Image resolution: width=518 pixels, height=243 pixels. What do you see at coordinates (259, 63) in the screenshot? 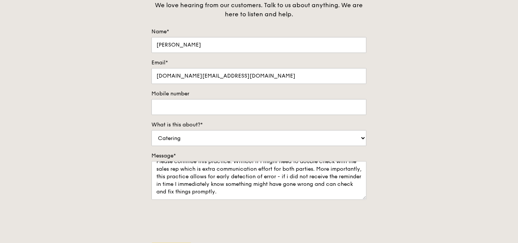
I see `label: Email*` at bounding box center [259, 63].